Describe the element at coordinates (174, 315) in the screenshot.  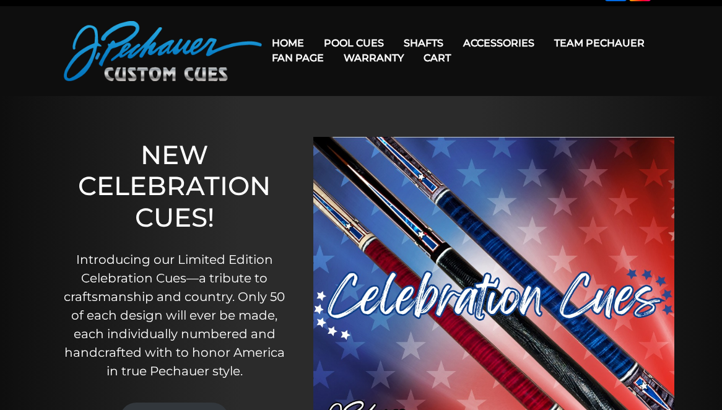
I see `p: Introducing our Limited Edition Celebration Cues—a tribute to craftsmanship and country. Only 50 ...` at that location.